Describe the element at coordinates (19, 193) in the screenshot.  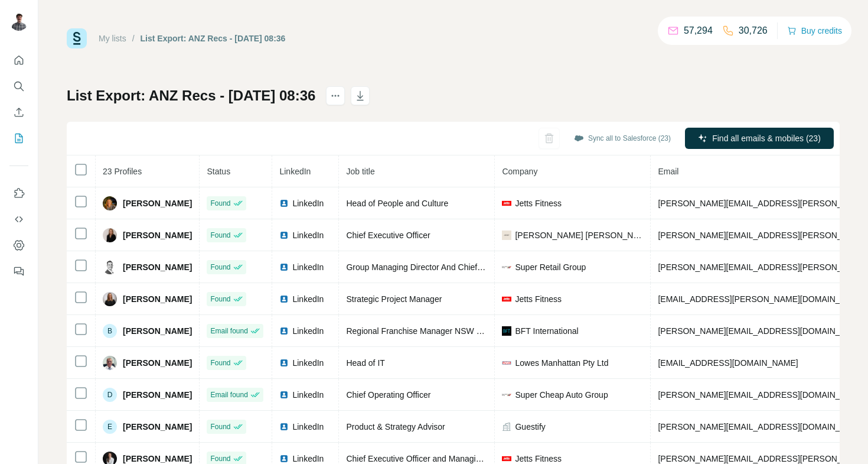
I see `button: Use Surfe on LinkedIn` at that location.